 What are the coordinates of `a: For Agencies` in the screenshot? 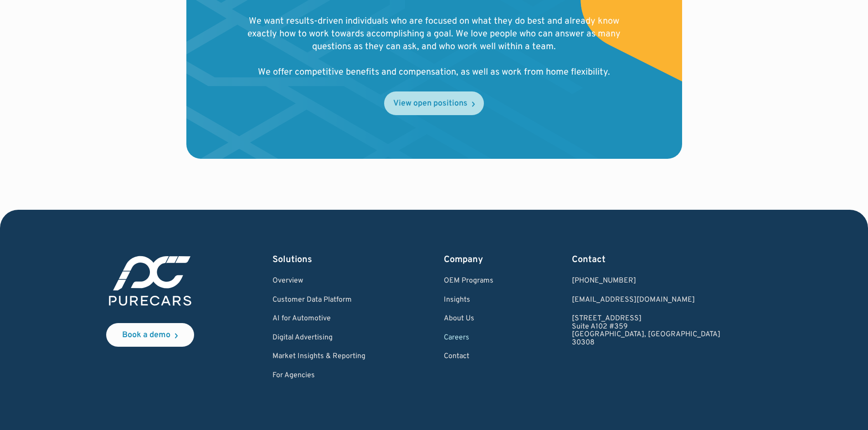 It's located at (319, 376).